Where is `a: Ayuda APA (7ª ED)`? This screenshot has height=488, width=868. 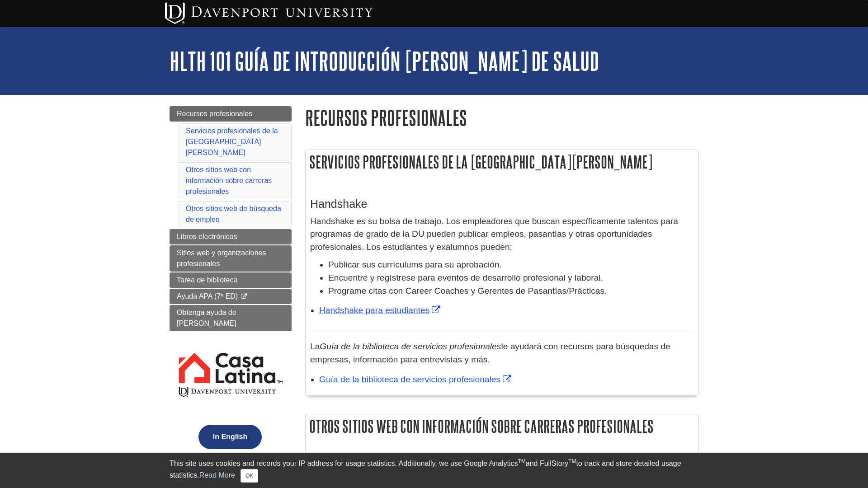
a: Ayuda APA (7ª ED) is located at coordinates (230, 296).